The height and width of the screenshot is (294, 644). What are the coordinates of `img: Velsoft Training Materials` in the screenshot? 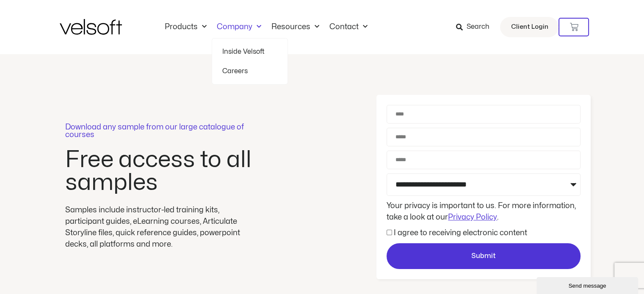 It's located at (90, 27).